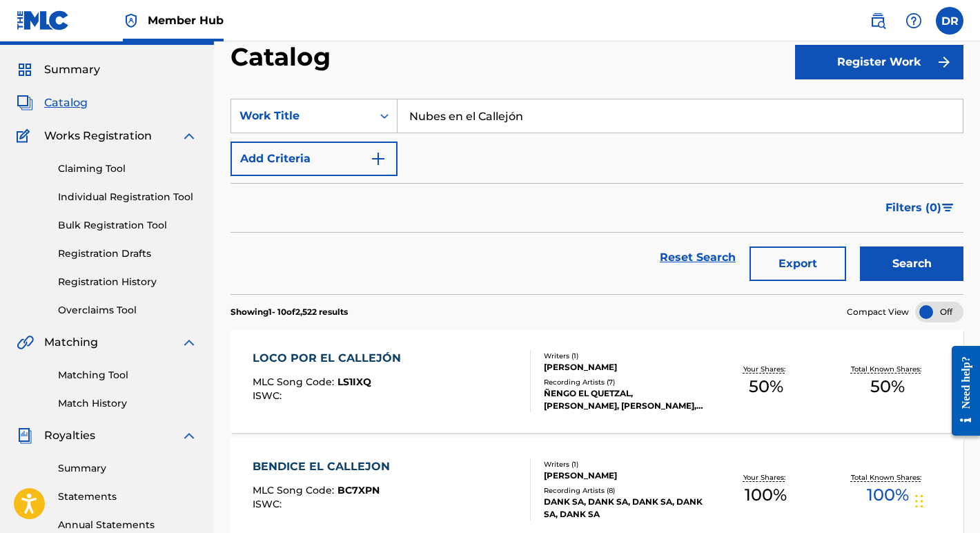 This screenshot has width=980, height=533. What do you see at coordinates (128, 225) in the screenshot?
I see `a: Bulk Registration Tool` at bounding box center [128, 225].